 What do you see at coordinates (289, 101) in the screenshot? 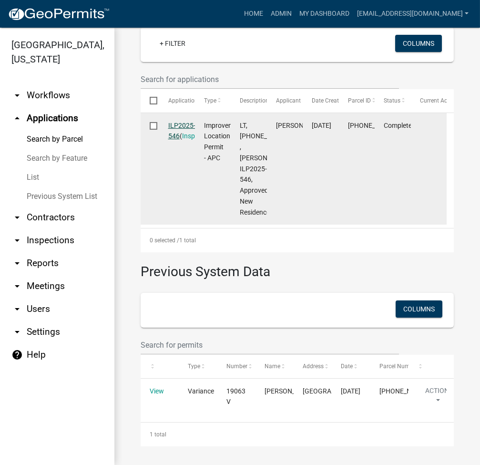
I see `span: Applicant` at bounding box center [289, 101].